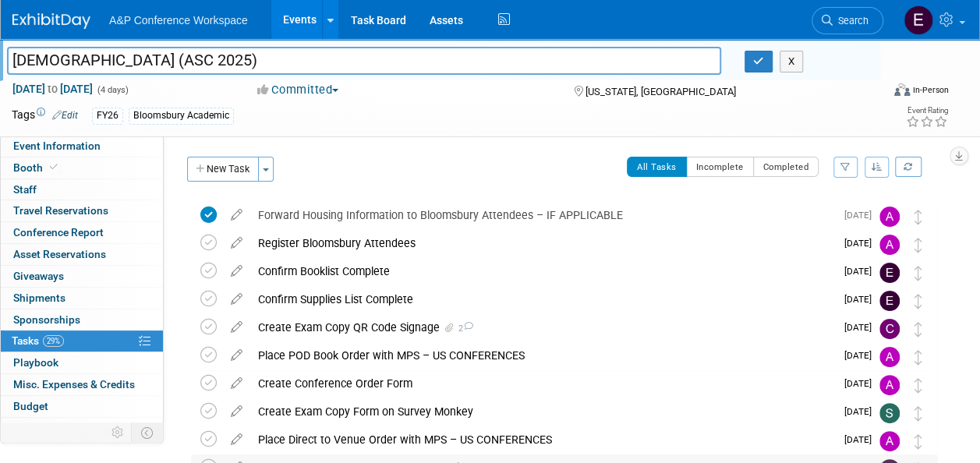 The image size is (980, 463). I want to click on a: Sponsorships, so click(82, 320).